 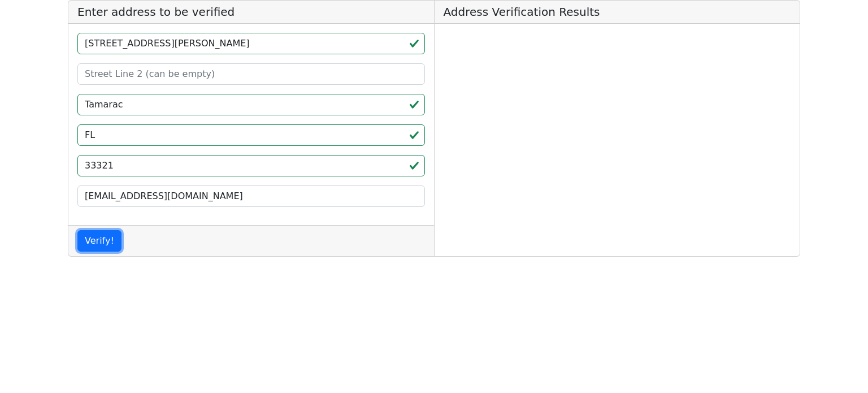 What do you see at coordinates (250, 135) in the screenshot?
I see `input: 2-Letter State` at bounding box center [250, 135].